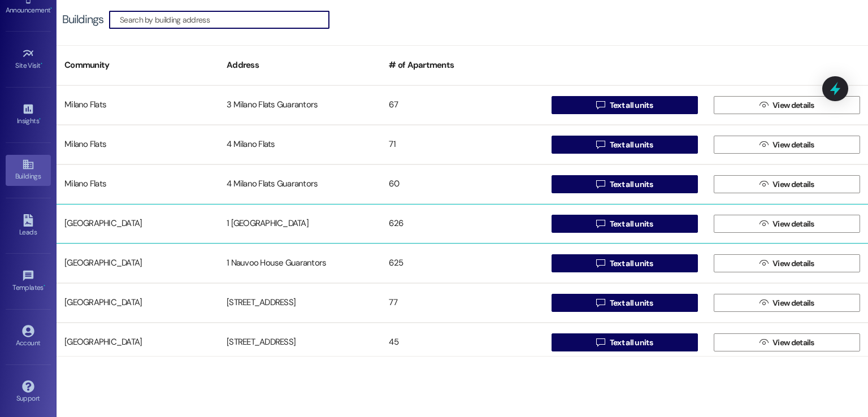  I want to click on a: Site Visit •, so click(28, 60).